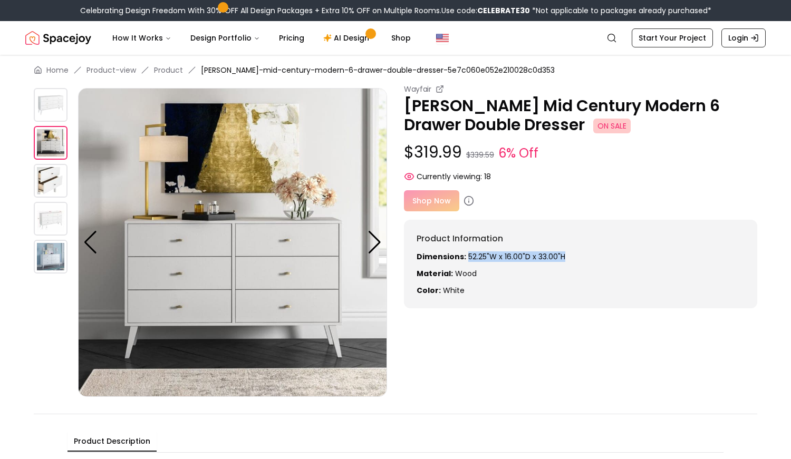 Image resolution: width=791 pixels, height=459 pixels. Describe the element at coordinates (58, 38) in the screenshot. I see `img: Spacejoy Logo` at that location.